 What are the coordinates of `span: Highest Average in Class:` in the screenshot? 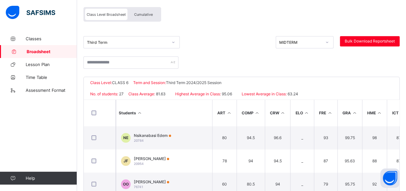 It's located at (198, 94).